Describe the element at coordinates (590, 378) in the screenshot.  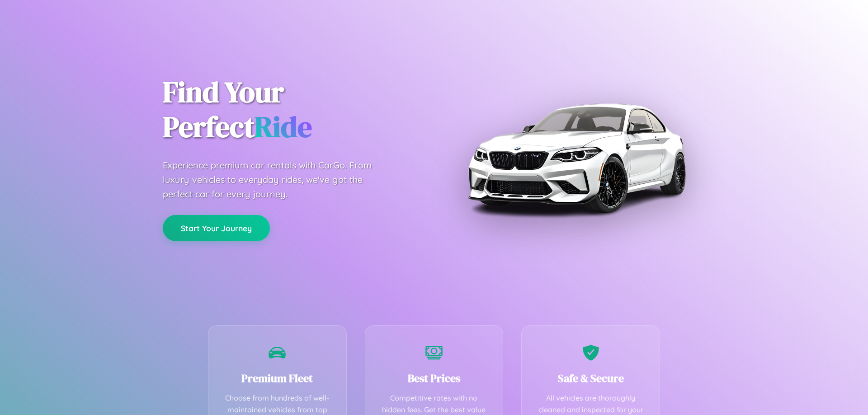
I see `h3: Safe & Secure` at that location.